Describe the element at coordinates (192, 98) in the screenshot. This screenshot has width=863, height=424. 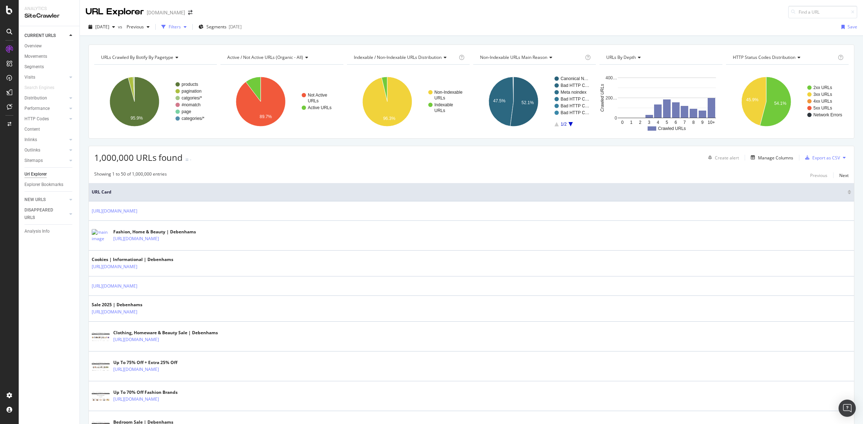
I see `text: catgories/*` at that location.